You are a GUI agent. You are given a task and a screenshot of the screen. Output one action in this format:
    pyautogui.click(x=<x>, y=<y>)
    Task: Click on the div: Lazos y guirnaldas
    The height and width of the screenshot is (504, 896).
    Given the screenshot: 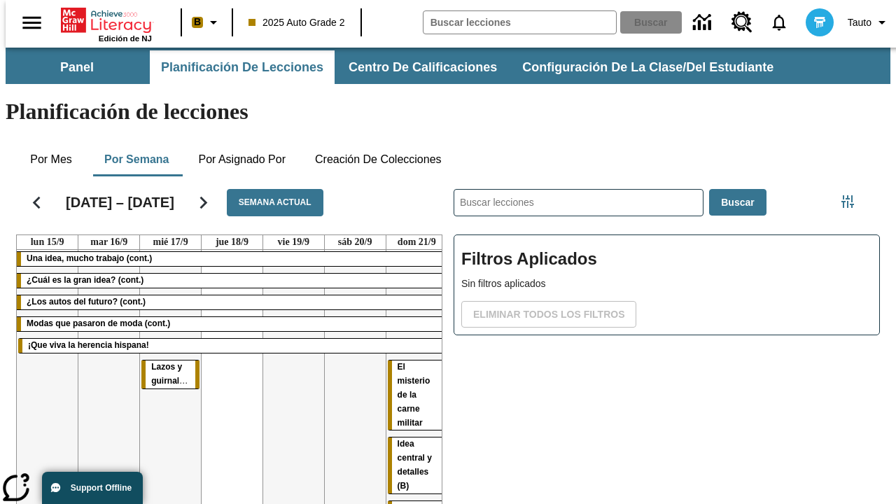 What is the action you would take?
    pyautogui.click(x=170, y=375)
    